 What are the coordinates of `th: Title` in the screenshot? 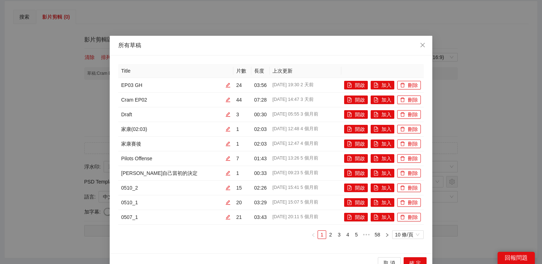 It's located at (176, 71).